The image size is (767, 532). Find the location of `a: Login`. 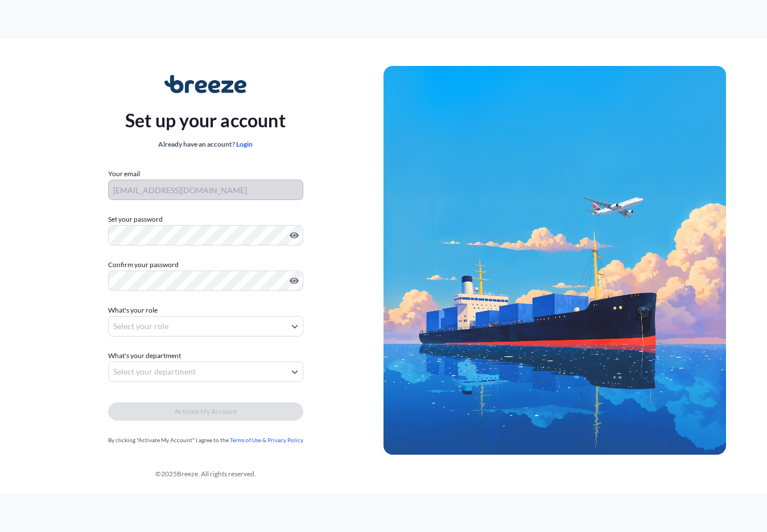

a: Login is located at coordinates (244, 144).